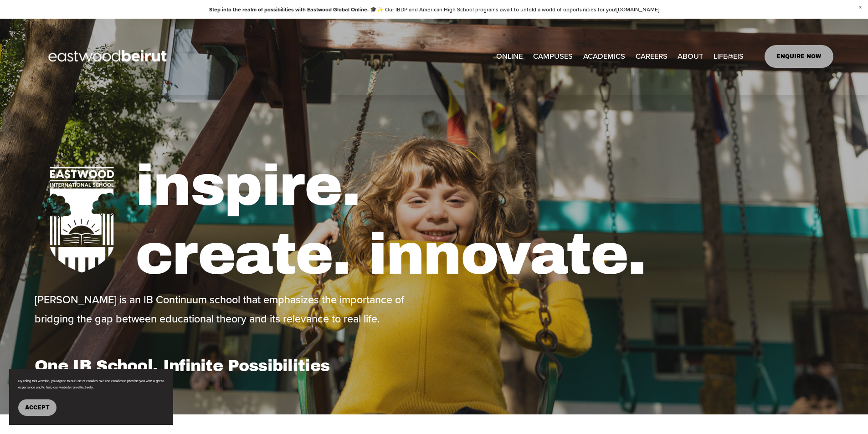 The width and height of the screenshot is (868, 434). What do you see at coordinates (729, 56) in the screenshot?
I see `span: LIFE@EIS` at bounding box center [729, 56].